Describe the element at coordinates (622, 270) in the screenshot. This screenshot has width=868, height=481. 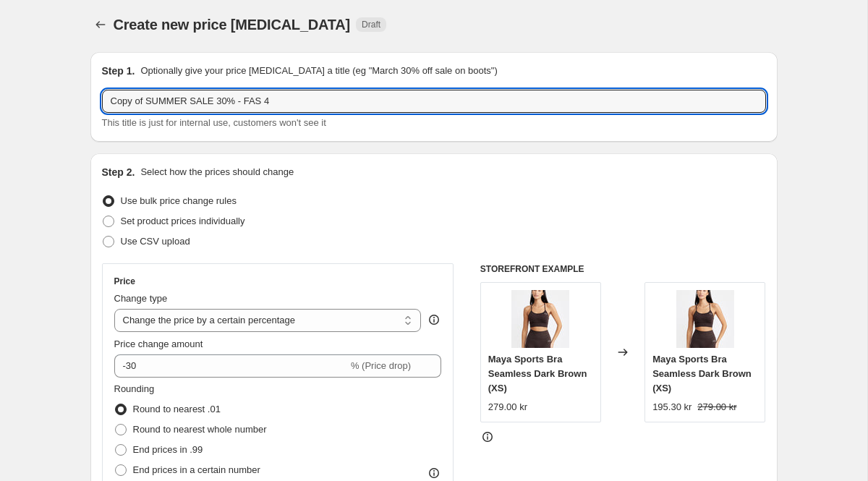
I see `h6: STOREFRONT EXAMPLE` at that location.